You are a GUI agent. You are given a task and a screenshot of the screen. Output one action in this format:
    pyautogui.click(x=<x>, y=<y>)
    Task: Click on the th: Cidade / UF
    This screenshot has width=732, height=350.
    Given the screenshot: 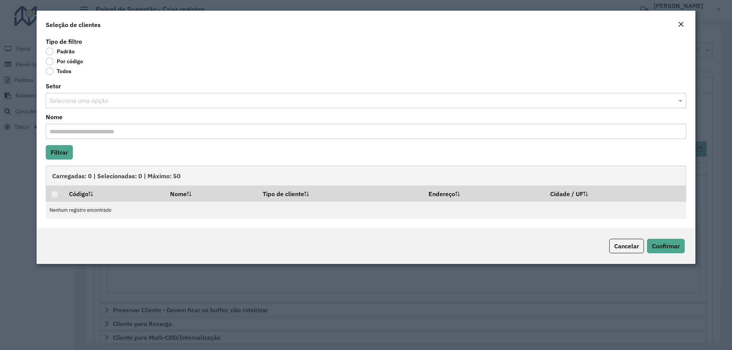 What is the action you would take?
    pyautogui.click(x=616, y=194)
    